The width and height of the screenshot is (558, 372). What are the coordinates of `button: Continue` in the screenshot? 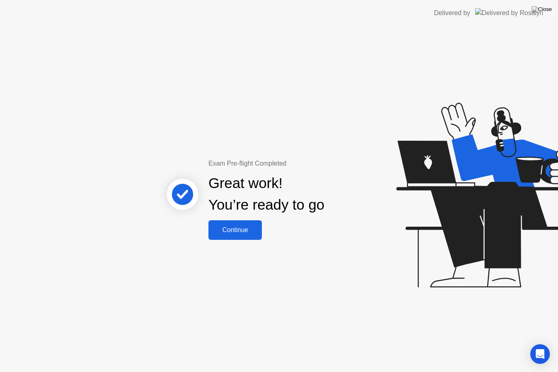 It's located at (235, 230).